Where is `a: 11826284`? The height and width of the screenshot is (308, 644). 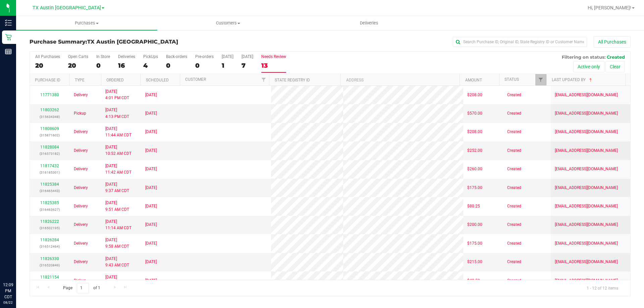 a: 11826284 is located at coordinates (50, 240).